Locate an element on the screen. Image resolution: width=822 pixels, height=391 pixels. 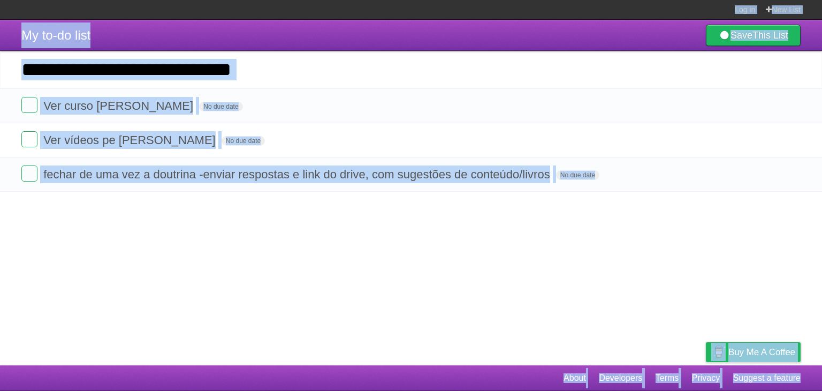
a: SaveThis List is located at coordinates (753, 35).